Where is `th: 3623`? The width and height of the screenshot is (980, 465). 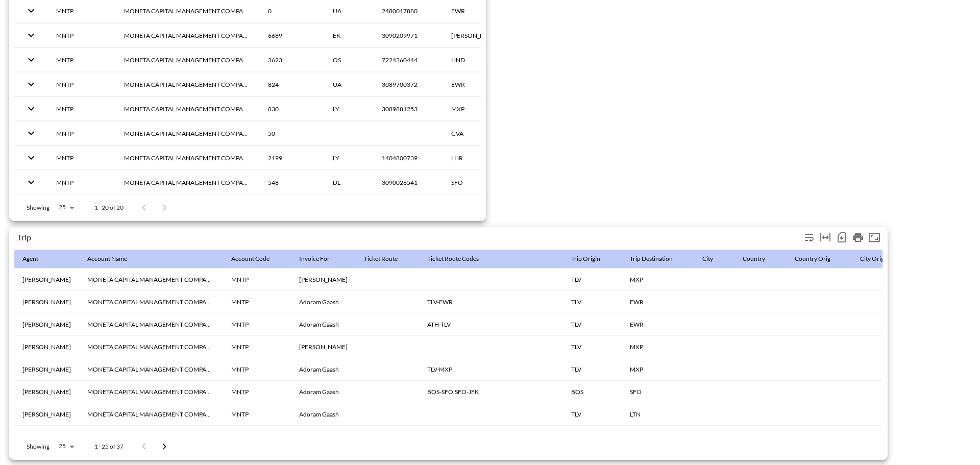
th: 3623 is located at coordinates (292, 60).